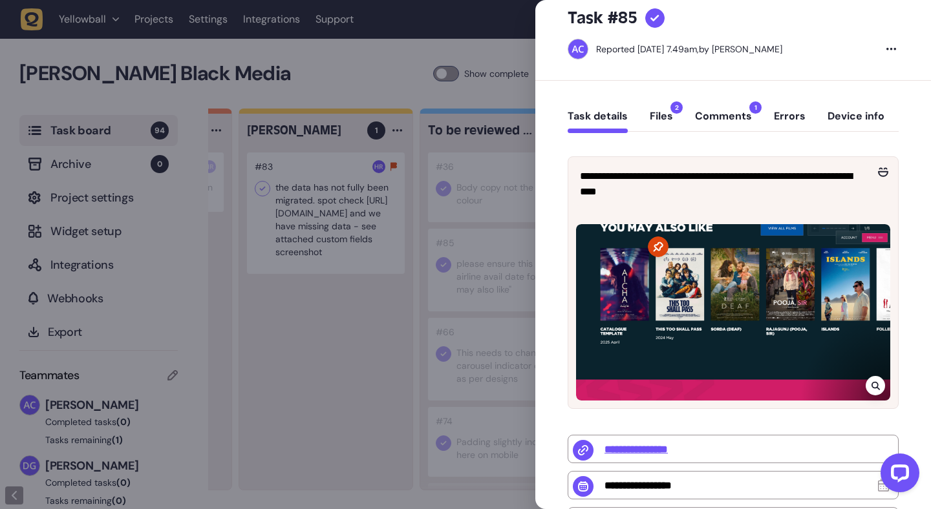 Image resolution: width=931 pixels, height=509 pixels. Describe the element at coordinates (597, 122) in the screenshot. I see `button: Task details` at that location.